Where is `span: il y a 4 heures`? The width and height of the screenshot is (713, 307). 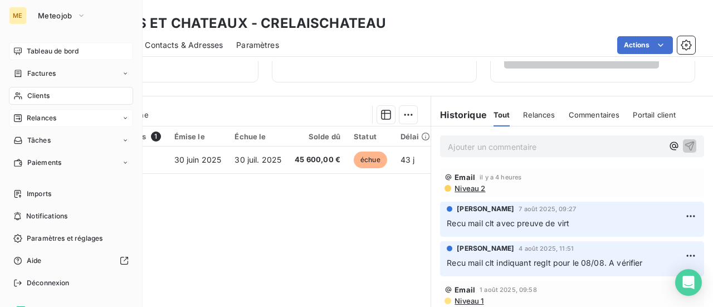 span: il y a 4 heures is located at coordinates (500, 177).